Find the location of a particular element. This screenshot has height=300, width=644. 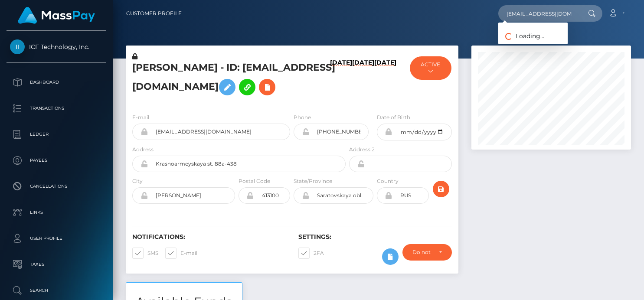

p: Cancellations is located at coordinates (56, 186).